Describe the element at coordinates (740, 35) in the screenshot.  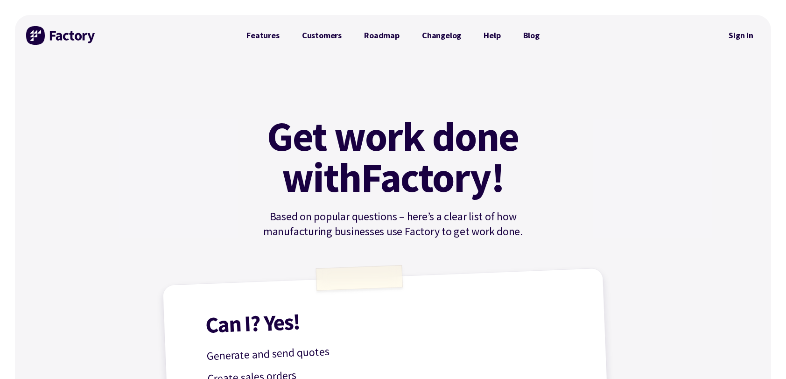
I see `a: Sign in` at that location.